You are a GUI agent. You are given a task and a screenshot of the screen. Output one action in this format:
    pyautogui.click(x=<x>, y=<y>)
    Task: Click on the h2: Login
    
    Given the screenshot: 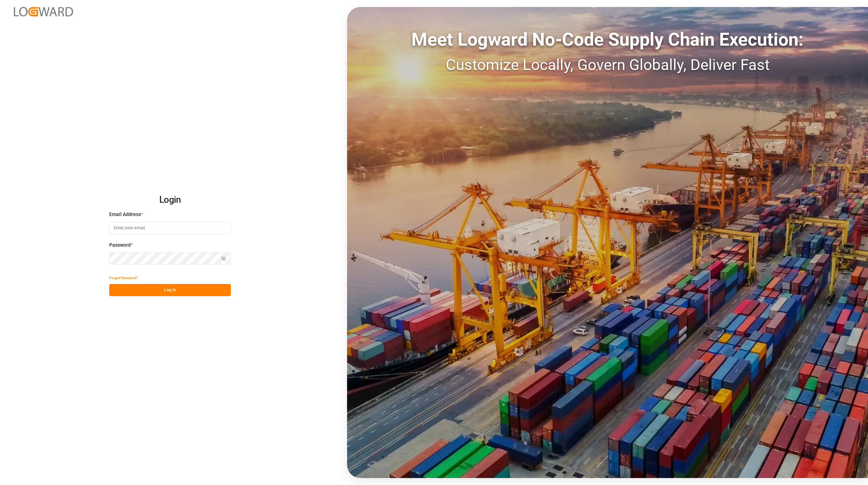 What is the action you would take?
    pyautogui.click(x=171, y=200)
    